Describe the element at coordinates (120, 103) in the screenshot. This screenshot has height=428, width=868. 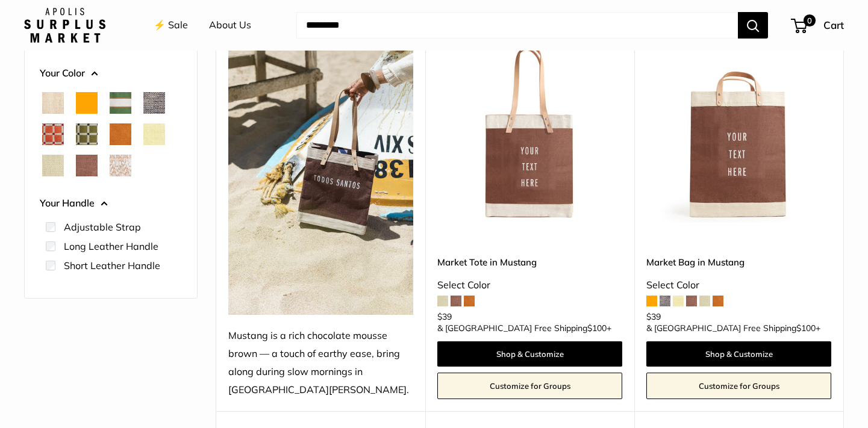
I see `button: Court Green` at that location.